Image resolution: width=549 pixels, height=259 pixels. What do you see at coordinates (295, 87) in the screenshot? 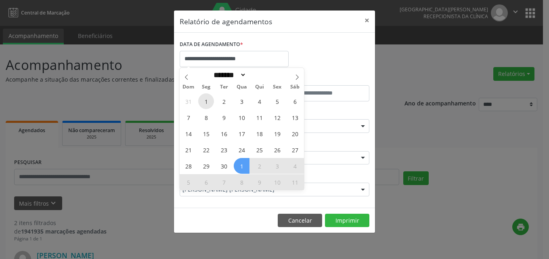
I see `span: Sáb` at bounding box center [295, 87].